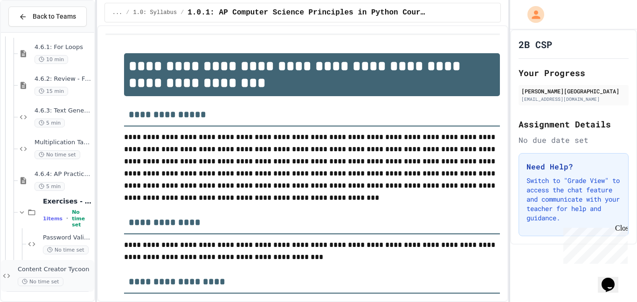 The width and height of the screenshot is (637, 302). Describe the element at coordinates (53, 218) in the screenshot. I see `span: 1 items` at that location.